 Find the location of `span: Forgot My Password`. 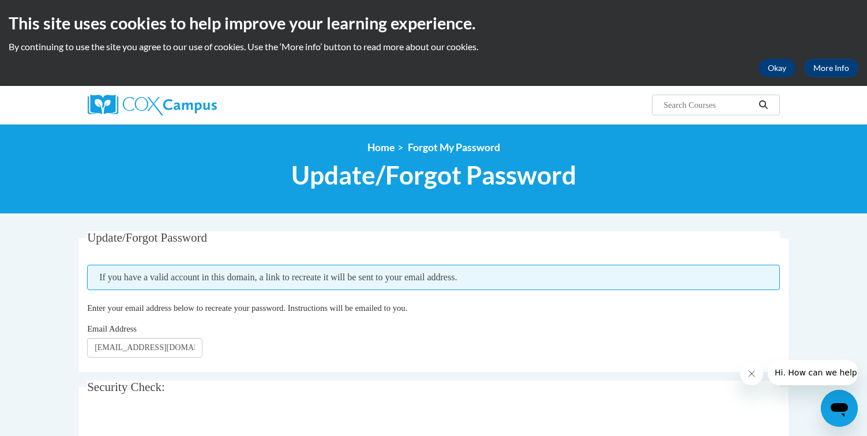

span: Forgot My Password is located at coordinates (454, 147).